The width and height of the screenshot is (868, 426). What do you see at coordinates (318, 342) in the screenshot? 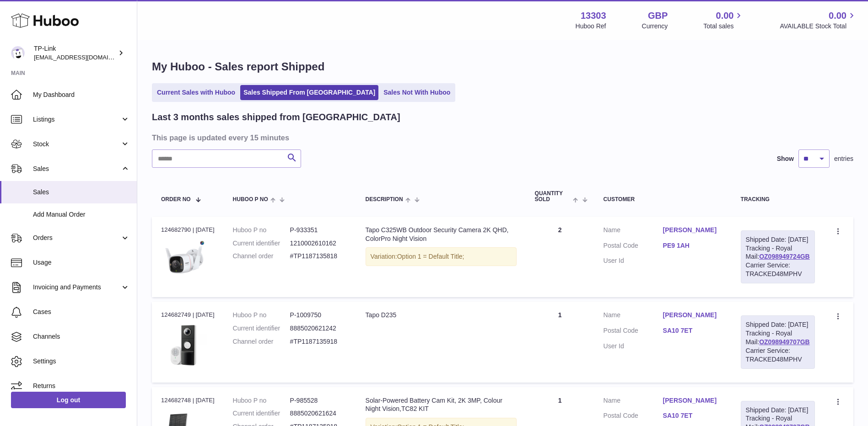
I see `dd: #TP1187135918` at bounding box center [318, 342].